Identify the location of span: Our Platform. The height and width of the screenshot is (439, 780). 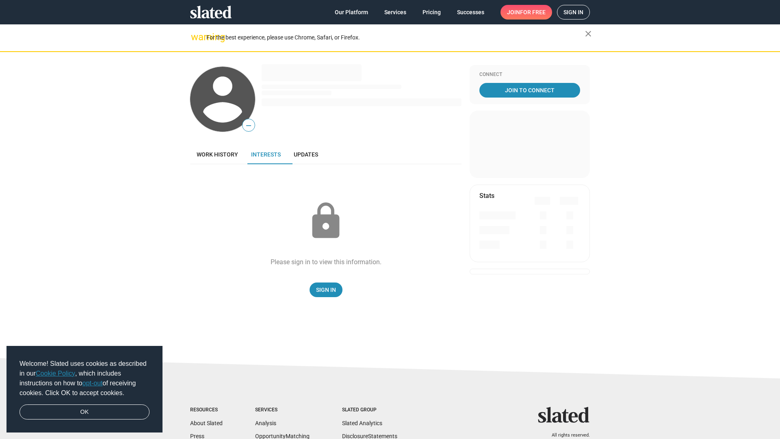
(351, 12).